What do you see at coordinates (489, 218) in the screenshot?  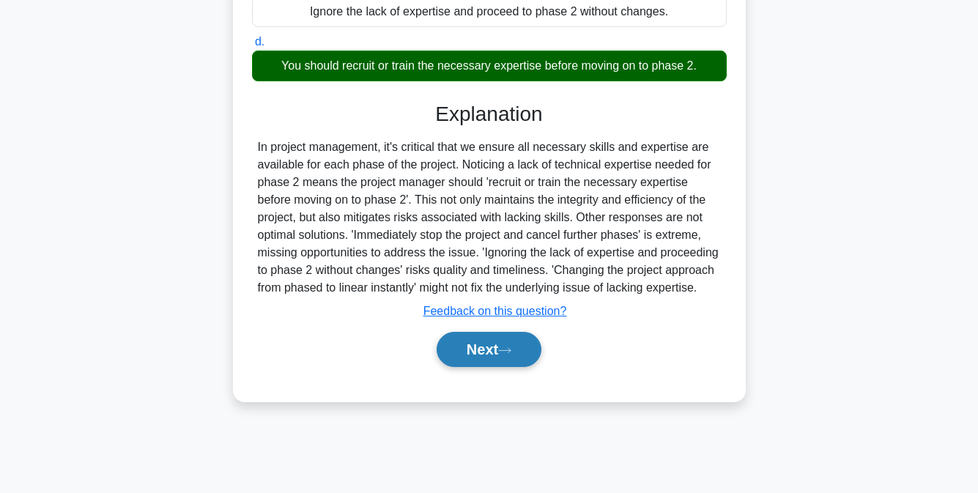 I see `div: In project management, it's critical that we ensure all necessary skills and expertise are availa...` at bounding box center [489, 218].